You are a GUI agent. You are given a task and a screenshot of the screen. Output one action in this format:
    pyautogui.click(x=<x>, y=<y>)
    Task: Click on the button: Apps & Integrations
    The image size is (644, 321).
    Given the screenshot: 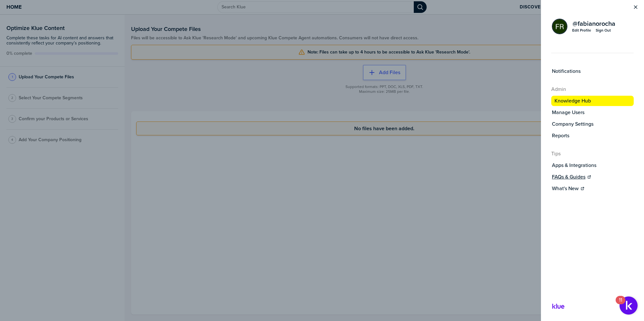 What is the action you would take?
    pyautogui.click(x=593, y=165)
    